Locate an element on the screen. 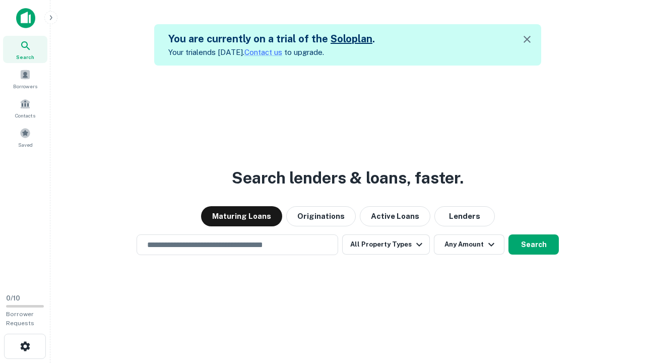 The width and height of the screenshot is (645, 363). span: Contacts is located at coordinates (25, 115).